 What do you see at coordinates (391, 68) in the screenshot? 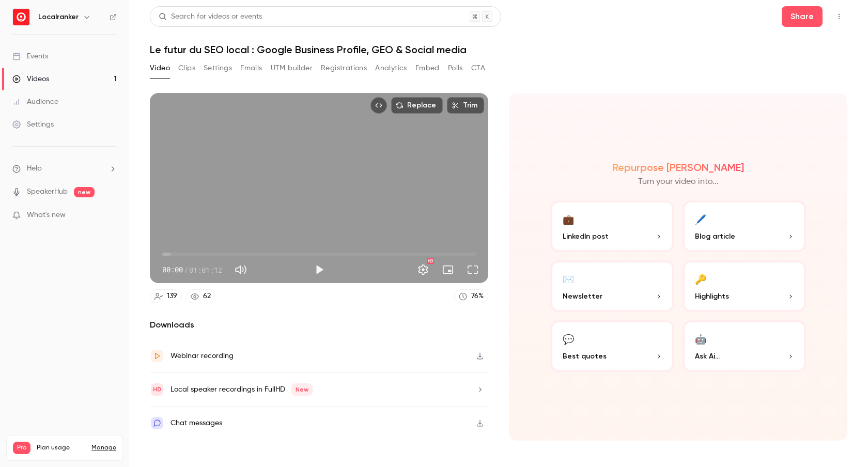
I see `button: Analytics` at bounding box center [391, 68].